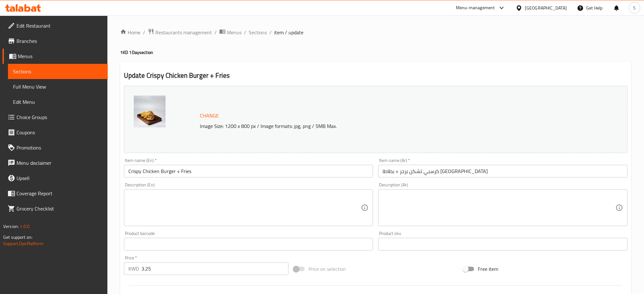 Image resolution: width=644 pixels, height=294 pixels. Describe the element at coordinates (59, 132) in the screenshot. I see `span: Coupons` at that location.